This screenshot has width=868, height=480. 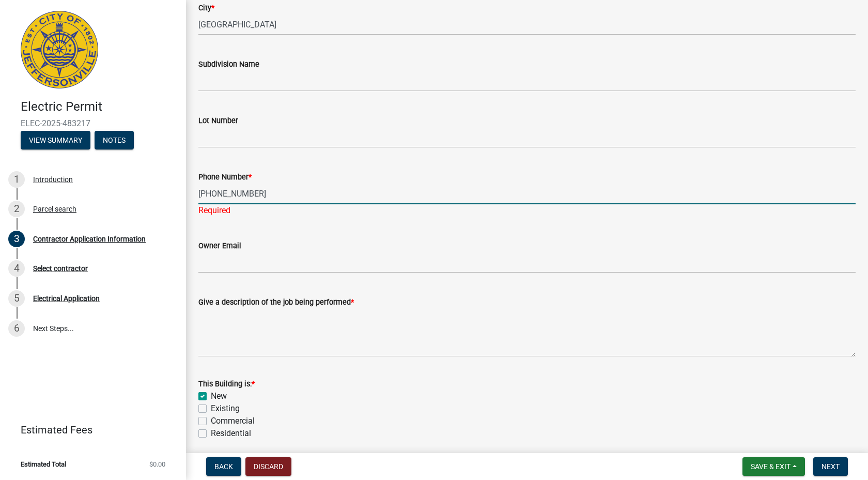 I want to click on button: Notes, so click(x=115, y=140).